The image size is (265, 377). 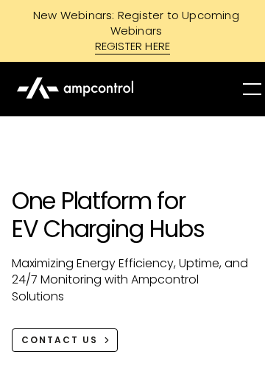 What do you see at coordinates (133, 215) in the screenshot?
I see `h1: One Platform for EV Charging Hubs` at bounding box center [133, 215].